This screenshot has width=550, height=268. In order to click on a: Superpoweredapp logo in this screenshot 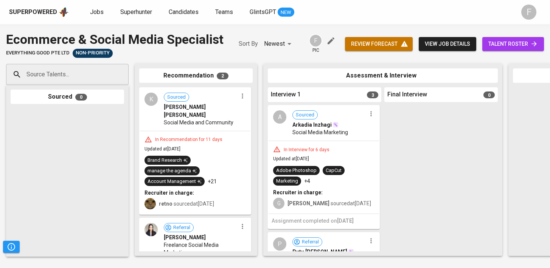, I will do `click(39, 12)`.